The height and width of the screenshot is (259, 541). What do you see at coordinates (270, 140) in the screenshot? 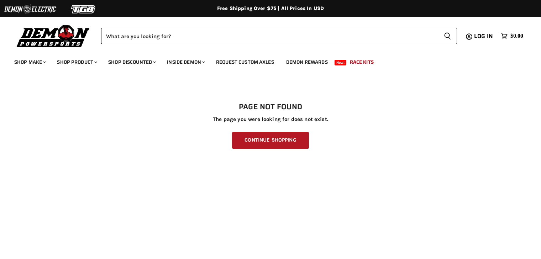
I see `a: Continue Shopping` at bounding box center [270, 140].